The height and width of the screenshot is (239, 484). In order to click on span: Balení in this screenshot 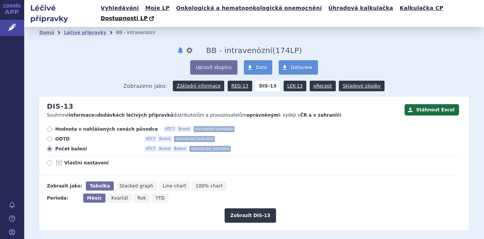, I will do `click(180, 149)`.